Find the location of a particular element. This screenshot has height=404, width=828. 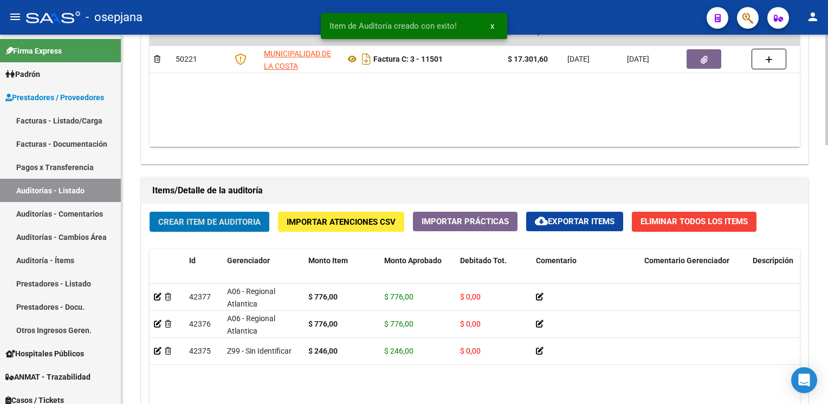

datatable-header-cell: Monto Aprobado is located at coordinates (418, 273).